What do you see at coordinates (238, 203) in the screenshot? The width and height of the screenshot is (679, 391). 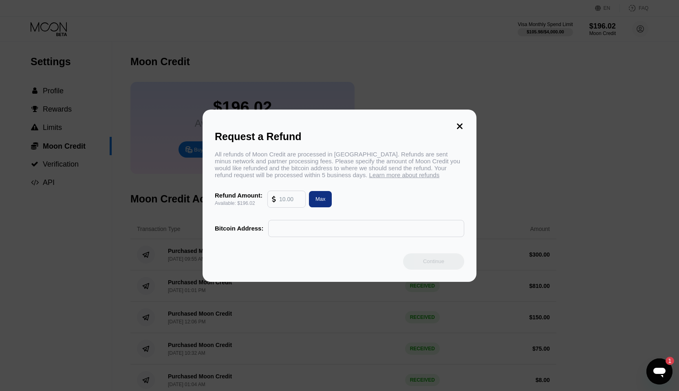 I see `div: Available: $196.02` at bounding box center [238, 203].